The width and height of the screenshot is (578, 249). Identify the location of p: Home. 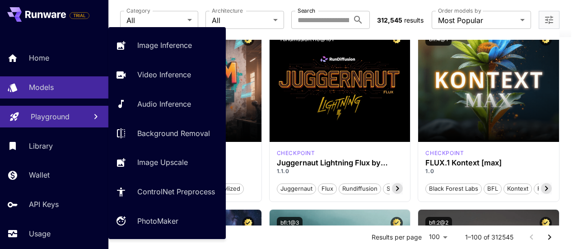
(39, 58).